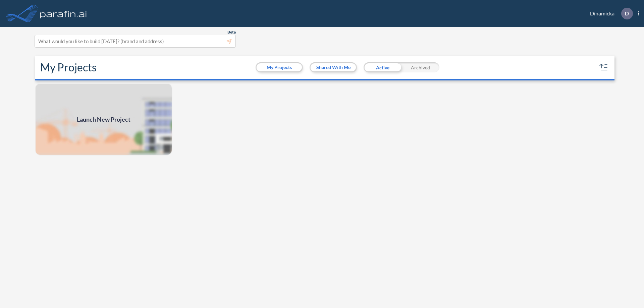 Image resolution: width=644 pixels, height=308 pixels. What do you see at coordinates (420, 67) in the screenshot?
I see `div: Archived` at bounding box center [420, 67].